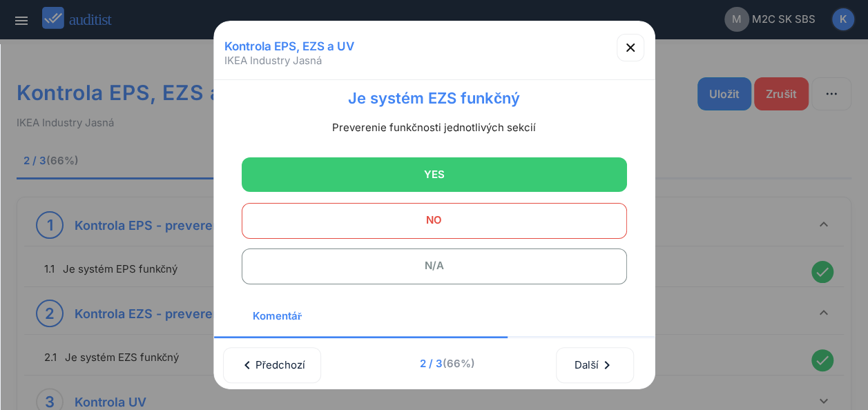  I want to click on h2: Komentář, so click(277, 316).